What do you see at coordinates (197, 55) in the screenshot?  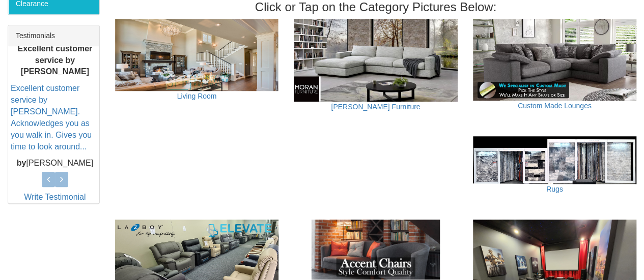 I see `img: Living Room` at bounding box center [197, 55].